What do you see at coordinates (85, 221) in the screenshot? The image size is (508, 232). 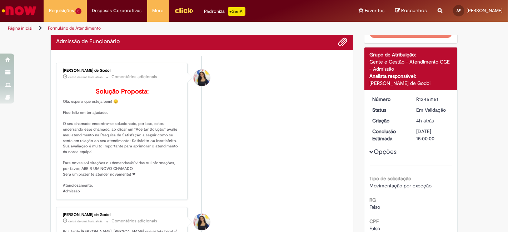 I see `time: 27/08/2025 14:57:57` at bounding box center [85, 221].